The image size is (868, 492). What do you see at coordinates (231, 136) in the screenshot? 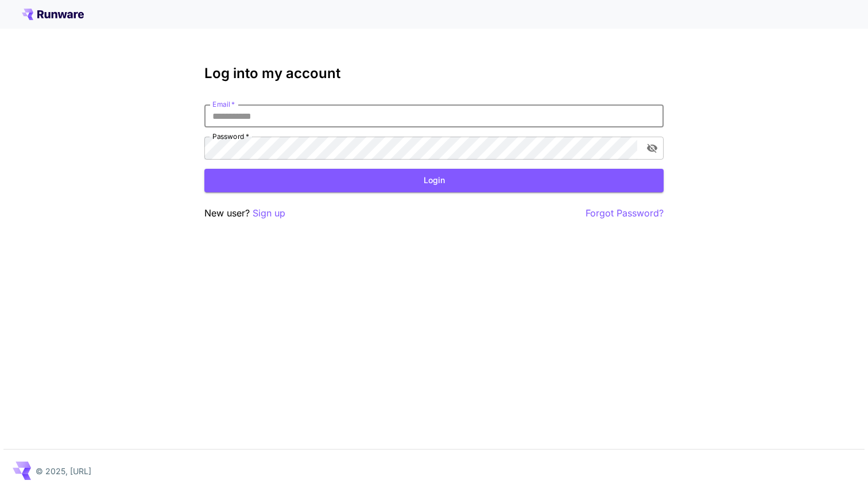
I see `label: Password` at bounding box center [231, 136].